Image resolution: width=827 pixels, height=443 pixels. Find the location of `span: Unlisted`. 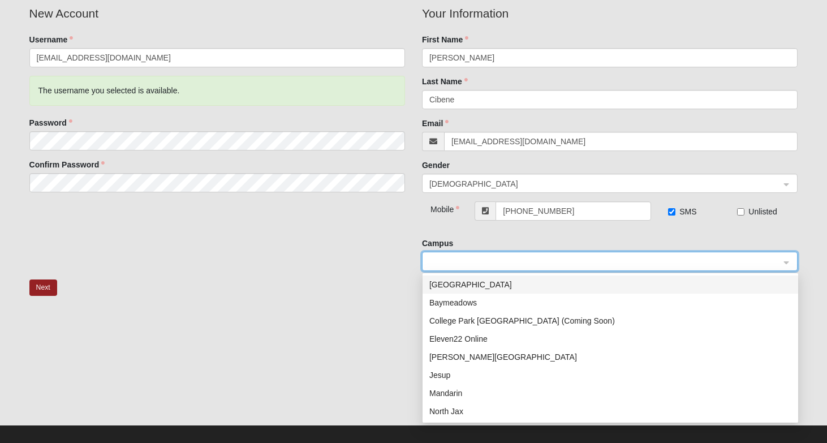

span: Unlisted is located at coordinates (762, 212).